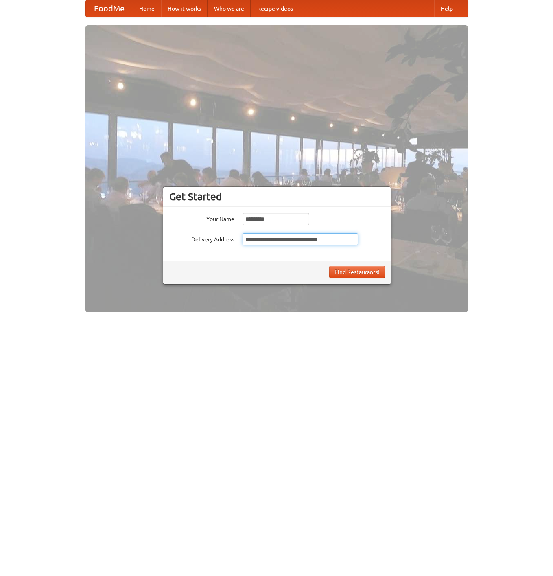  I want to click on label: Delivery Address, so click(202, 238).